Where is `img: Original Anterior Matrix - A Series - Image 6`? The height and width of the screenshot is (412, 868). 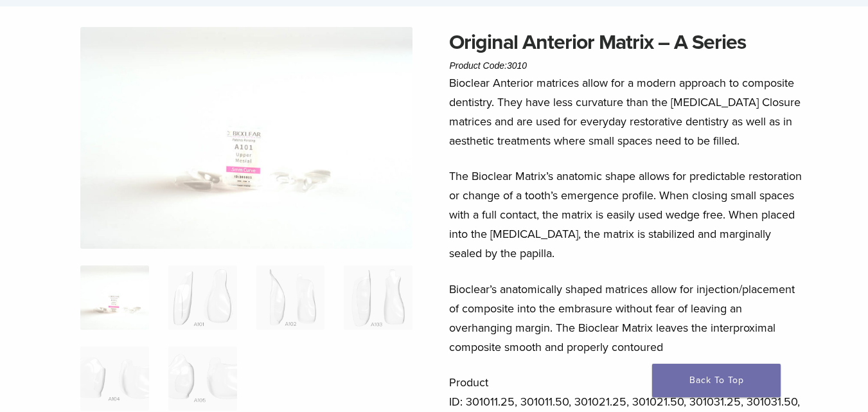 img: Original Anterior Matrix - A Series - Image 6 is located at coordinates (203, 378).